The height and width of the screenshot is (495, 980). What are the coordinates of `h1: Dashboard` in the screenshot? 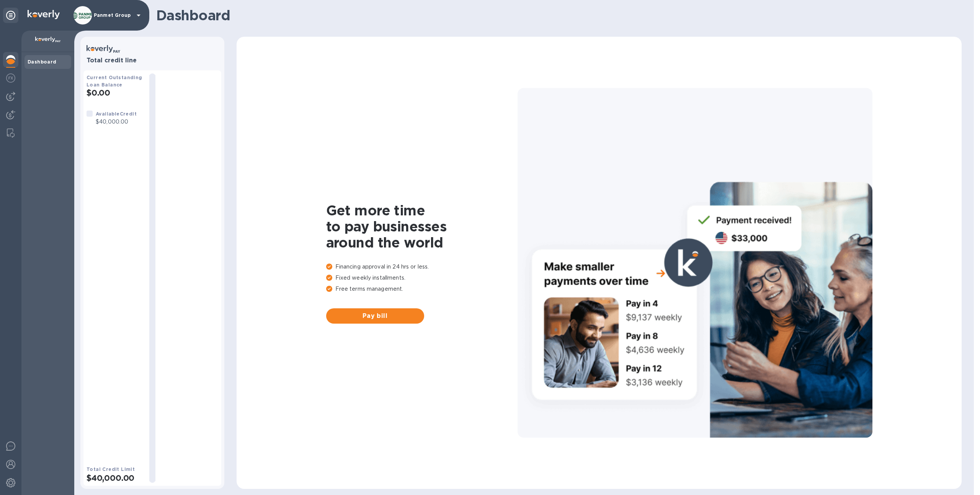 It's located at (557, 15).